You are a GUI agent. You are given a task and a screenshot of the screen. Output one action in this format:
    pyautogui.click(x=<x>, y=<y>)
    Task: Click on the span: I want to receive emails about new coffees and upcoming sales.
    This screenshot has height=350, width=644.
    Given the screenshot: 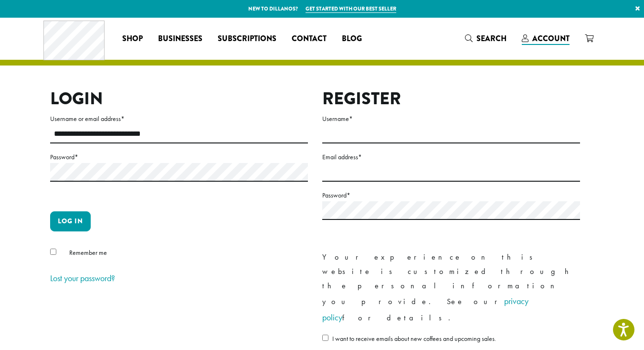 What is the action you would take?
    pyautogui.click(x=414, y=338)
    